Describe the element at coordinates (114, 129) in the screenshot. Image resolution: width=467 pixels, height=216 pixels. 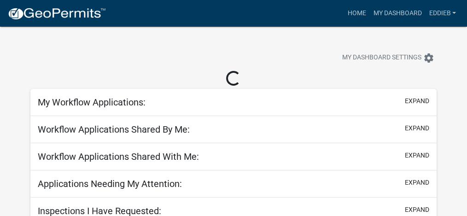
I see `h5: Workflow Applications Shared By Me:` at that location.